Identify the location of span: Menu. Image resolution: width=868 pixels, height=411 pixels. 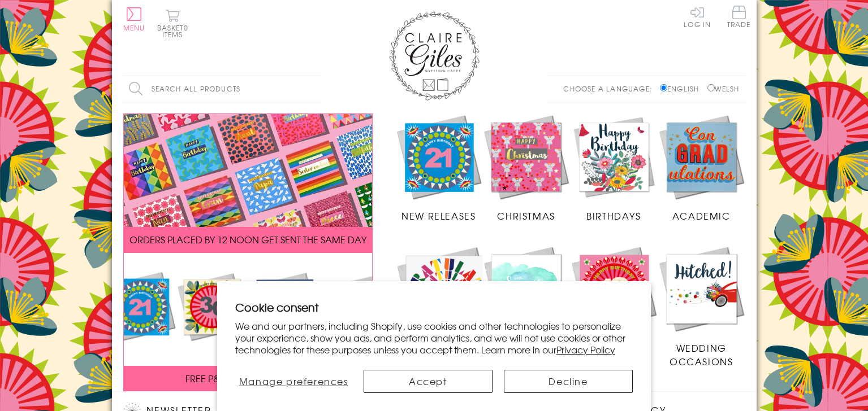
(134, 27).